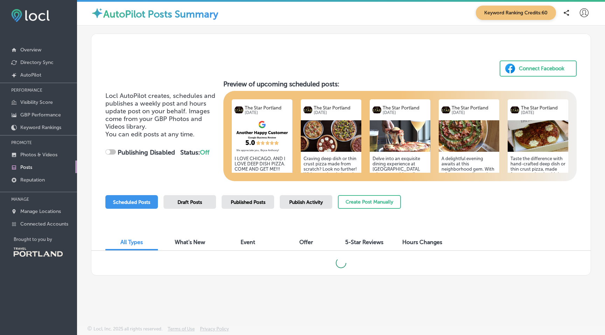 Image resolution: width=605 pixels, height=335 pixels. What do you see at coordinates (538, 69) in the screenshot?
I see `button: Connect Facebook` at bounding box center [538, 69].